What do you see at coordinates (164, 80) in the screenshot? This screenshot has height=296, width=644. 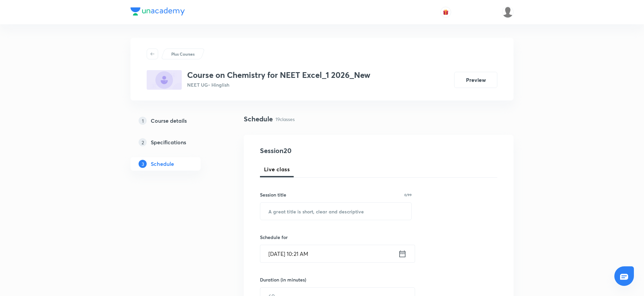 I see `img: 554B3BF1-FA94-4CC1-B17F-9E67F53735BF_plus.png` at bounding box center [164, 80].